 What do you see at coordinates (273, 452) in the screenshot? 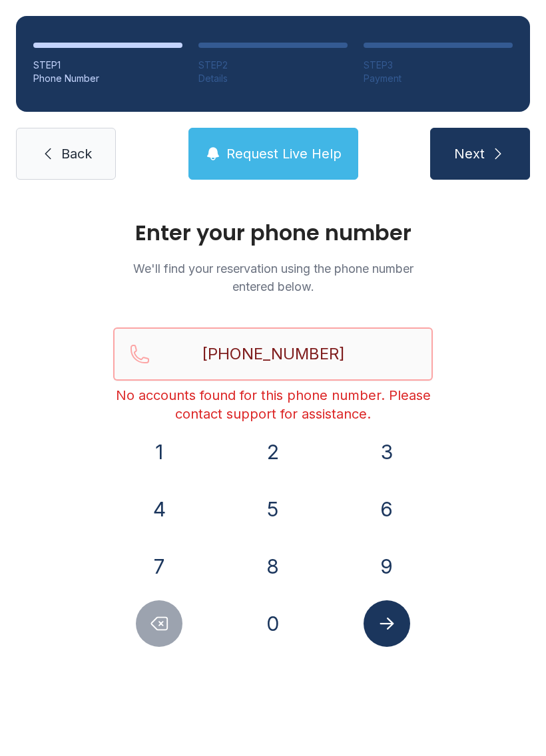
I see `button: 2` at bounding box center [273, 452].